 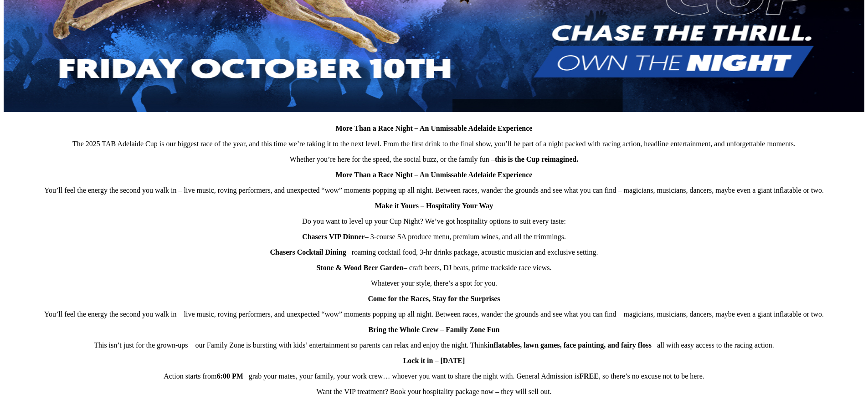 What do you see at coordinates (588, 375) in the screenshot?
I see `strong: FREE` at bounding box center [588, 375].